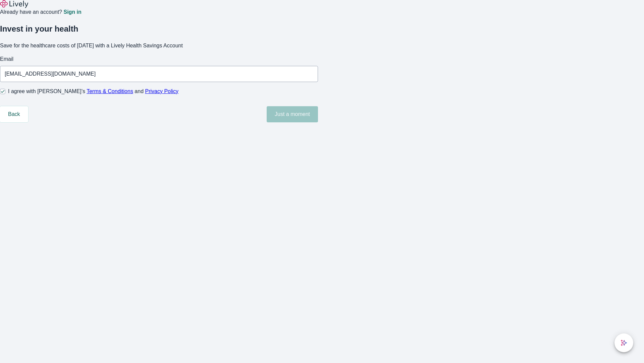  I want to click on a: Sign in, so click(72, 12).